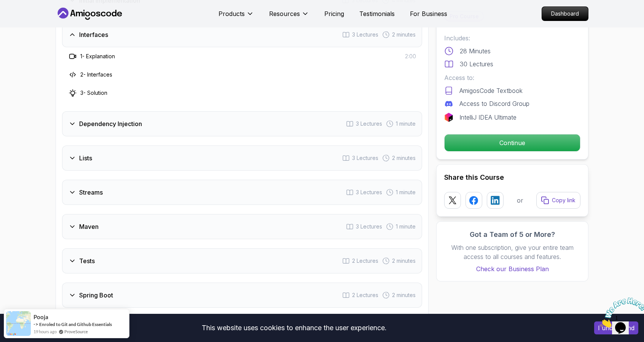  Describe the element at coordinates (91, 192) in the screenshot. I see `h3: Streams` at that location.